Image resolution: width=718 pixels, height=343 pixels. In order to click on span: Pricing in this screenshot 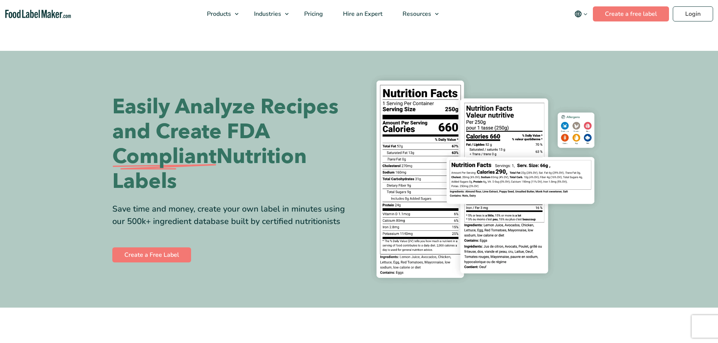, I will do `click(313, 14)`.